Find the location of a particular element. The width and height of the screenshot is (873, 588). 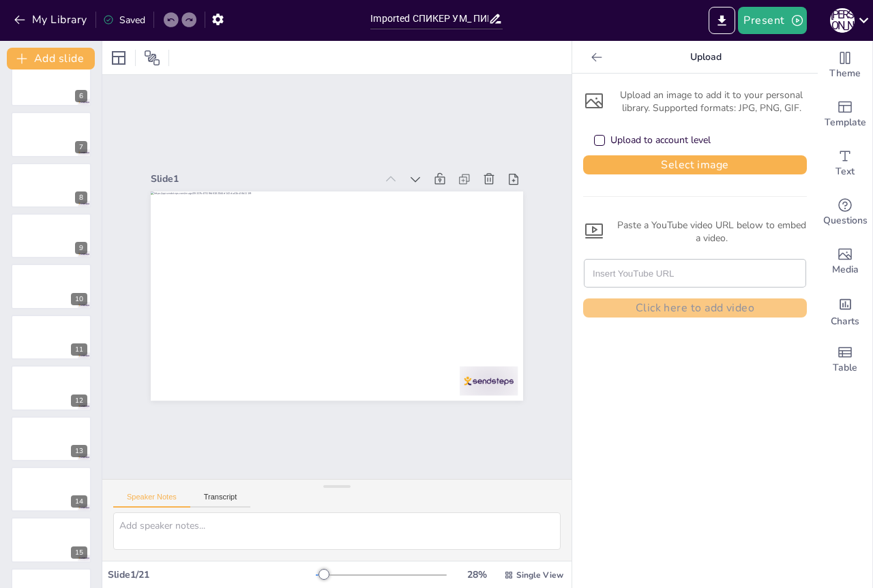

button: Export to PowerPoint is located at coordinates (721, 21).